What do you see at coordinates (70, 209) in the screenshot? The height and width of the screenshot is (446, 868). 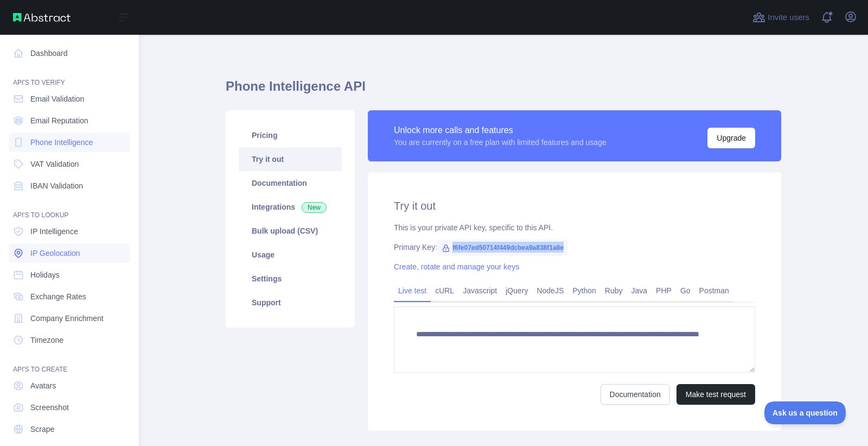 I see `div: API'S TO LOOKUP` at bounding box center [70, 209].